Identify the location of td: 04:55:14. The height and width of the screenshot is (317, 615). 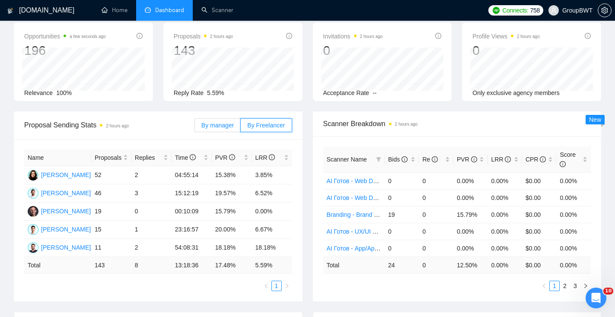
(191, 175).